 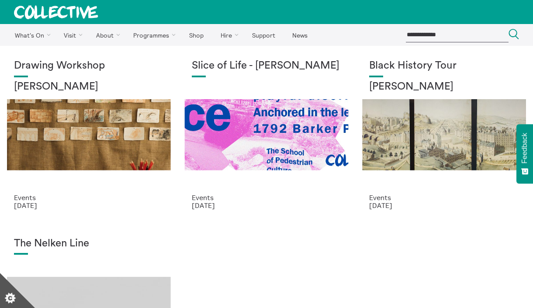 What do you see at coordinates (72, 35) in the screenshot?
I see `a: Visit` at bounding box center [72, 35].